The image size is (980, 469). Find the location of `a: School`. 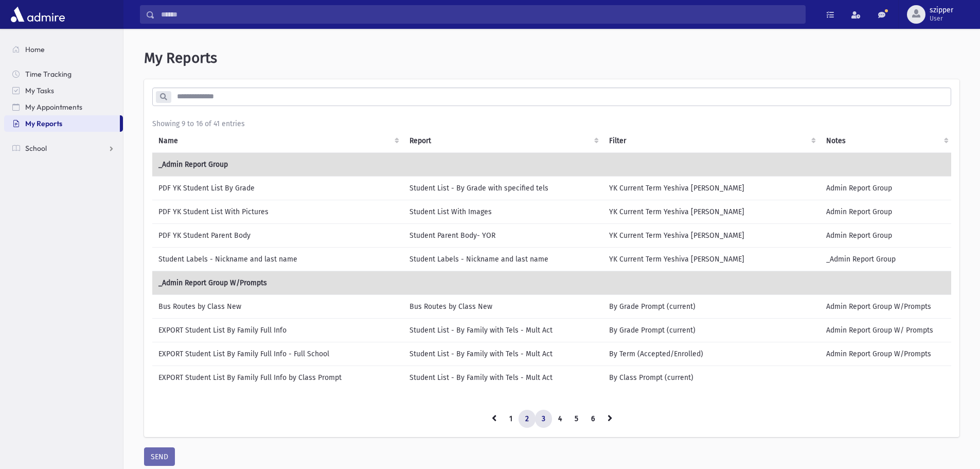

a: School is located at coordinates (63, 149).